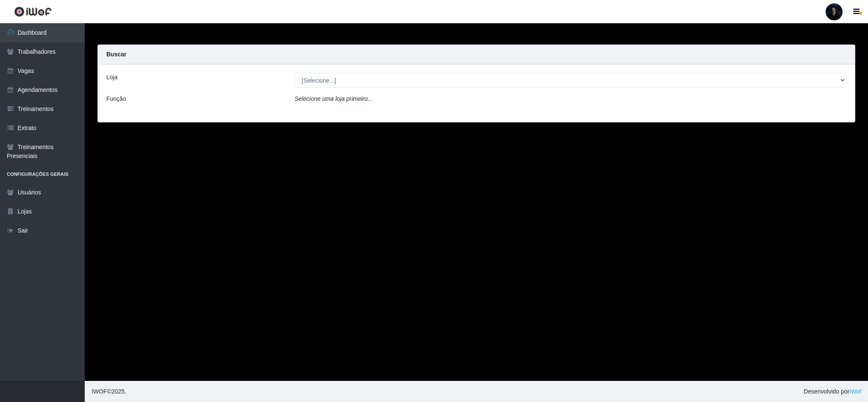 The height and width of the screenshot is (402, 868). I want to click on img: CoreUI Logo, so click(33, 11).